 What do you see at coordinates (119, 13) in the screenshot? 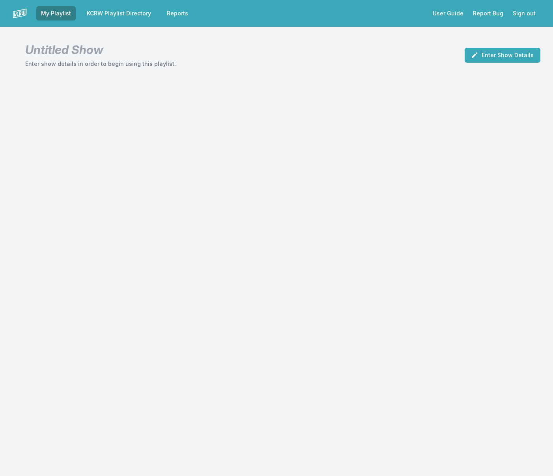
I see `a: KCRW Playlist Directory` at bounding box center [119, 13].